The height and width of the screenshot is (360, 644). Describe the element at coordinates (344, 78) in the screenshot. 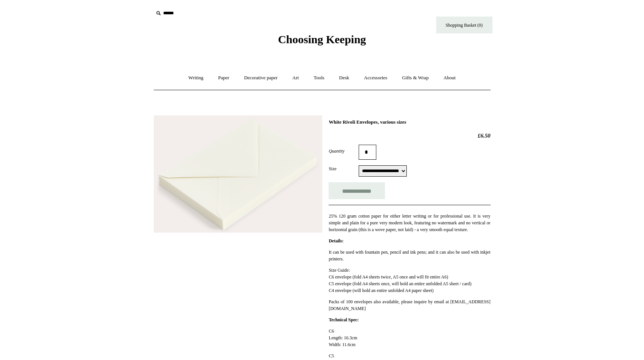

I see `a: Desk` at that location.